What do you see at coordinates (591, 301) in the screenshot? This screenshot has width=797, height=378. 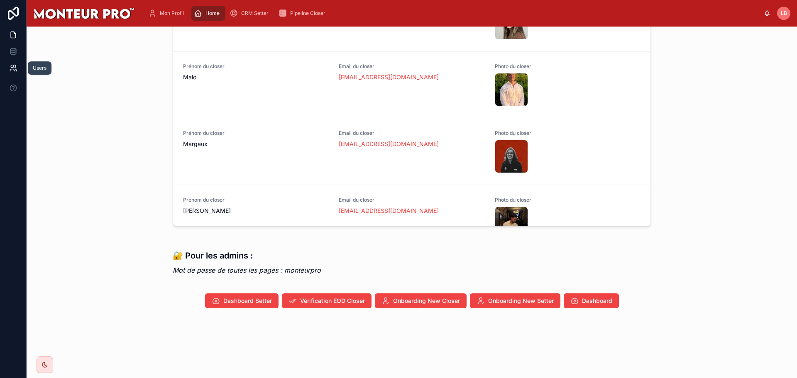 I see `button: Dashboard` at bounding box center [591, 301].